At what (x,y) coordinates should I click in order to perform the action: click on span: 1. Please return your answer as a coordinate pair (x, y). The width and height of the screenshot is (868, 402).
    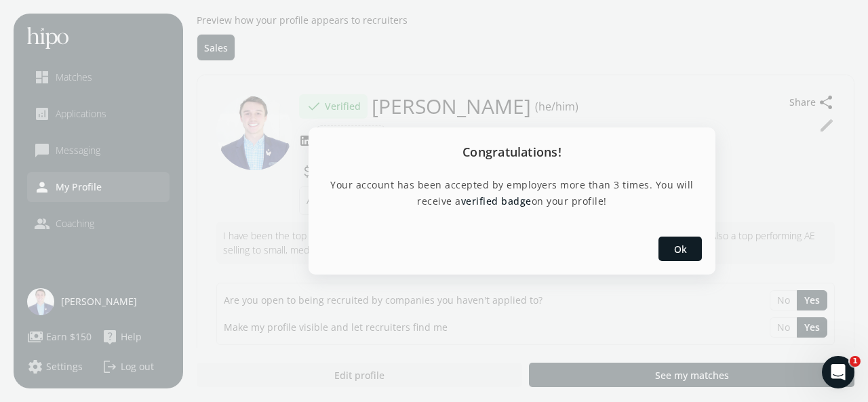
    Looking at the image, I should click on (855, 362).